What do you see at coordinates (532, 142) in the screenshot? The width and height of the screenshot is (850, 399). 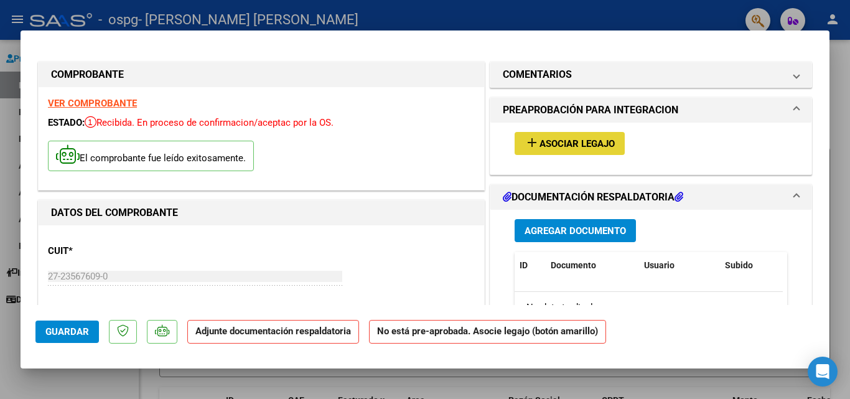 I see `mat-icon: add` at bounding box center [532, 142].